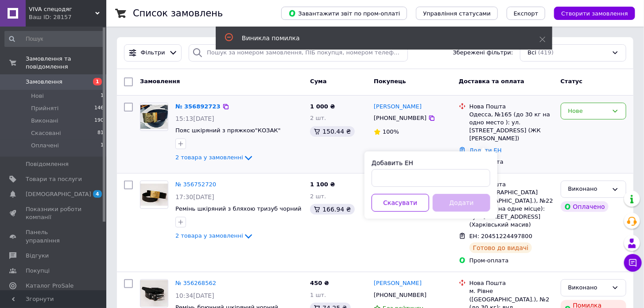 This screenshot has height=308, width=644. Describe the element at coordinates (46, 133) in the screenshot. I see `span: Скасовані` at that location.